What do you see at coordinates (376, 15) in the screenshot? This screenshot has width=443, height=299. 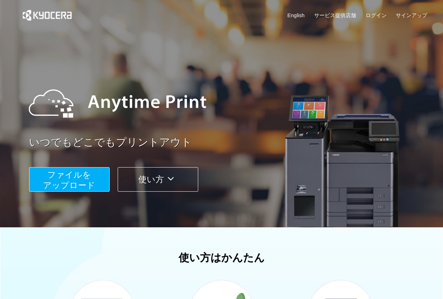 I see `a: ログイン` at bounding box center [376, 15].